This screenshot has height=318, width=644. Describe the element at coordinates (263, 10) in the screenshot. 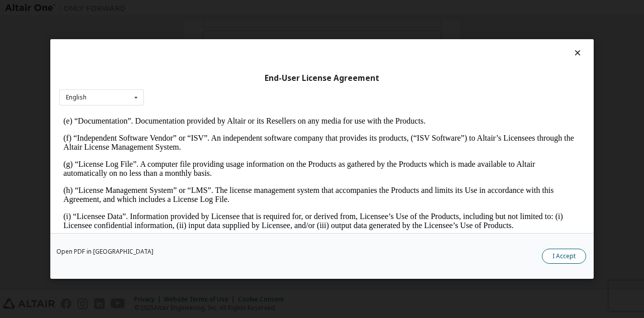

I see `p: (e) “Documentation”. Documentation provided by Altair or its Resellers on any media for use with ...` at that location.